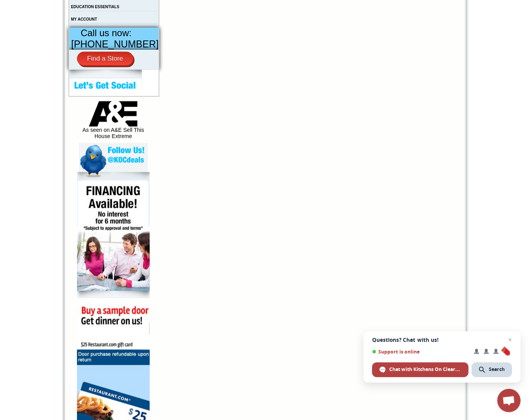 The width and height of the screenshot is (530, 420). Describe the element at coordinates (106, 33) in the screenshot. I see `span: Call us now:` at that location.